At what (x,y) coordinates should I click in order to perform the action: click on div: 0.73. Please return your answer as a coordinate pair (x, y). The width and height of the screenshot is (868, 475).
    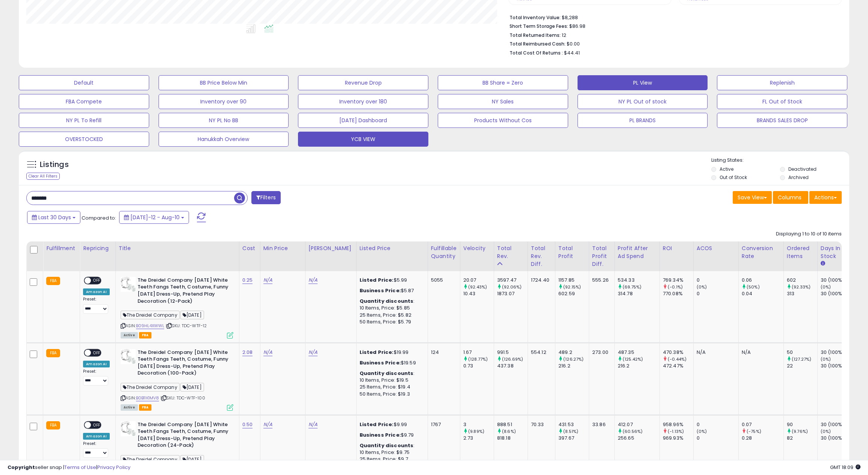
    Looking at the image, I should click on (479, 366).